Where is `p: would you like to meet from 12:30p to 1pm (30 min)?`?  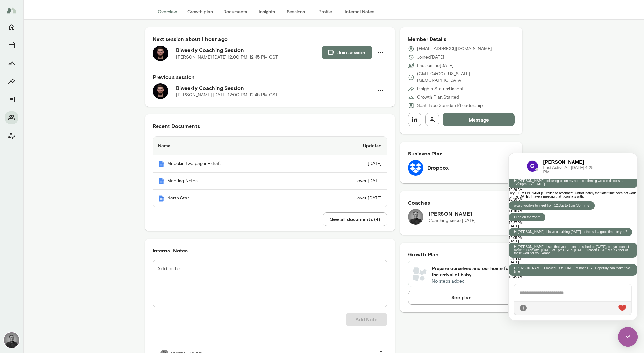
p: would you like to meet from 12:30p to 1pm (30 min)? is located at coordinates (43, 53).